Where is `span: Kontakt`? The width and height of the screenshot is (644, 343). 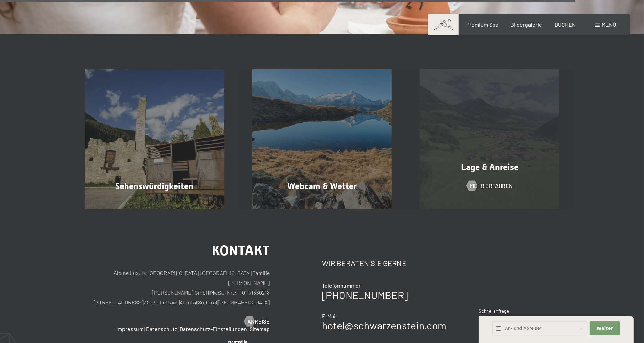 span: Kontakt is located at coordinates (241, 251).